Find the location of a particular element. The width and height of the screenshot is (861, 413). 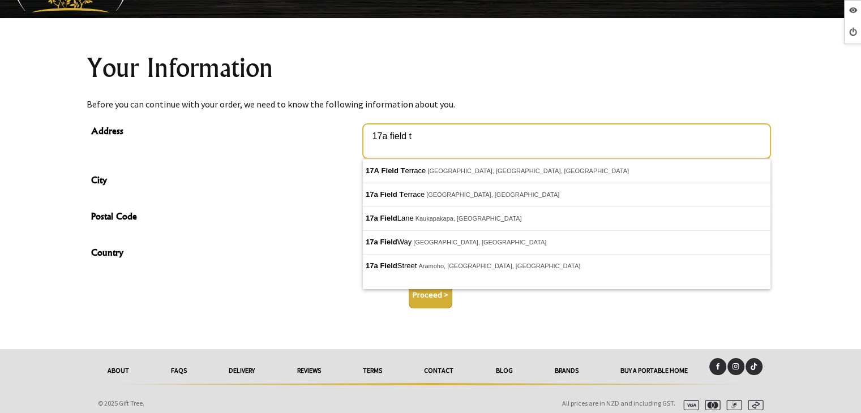

a: FAQs is located at coordinates (179, 371).